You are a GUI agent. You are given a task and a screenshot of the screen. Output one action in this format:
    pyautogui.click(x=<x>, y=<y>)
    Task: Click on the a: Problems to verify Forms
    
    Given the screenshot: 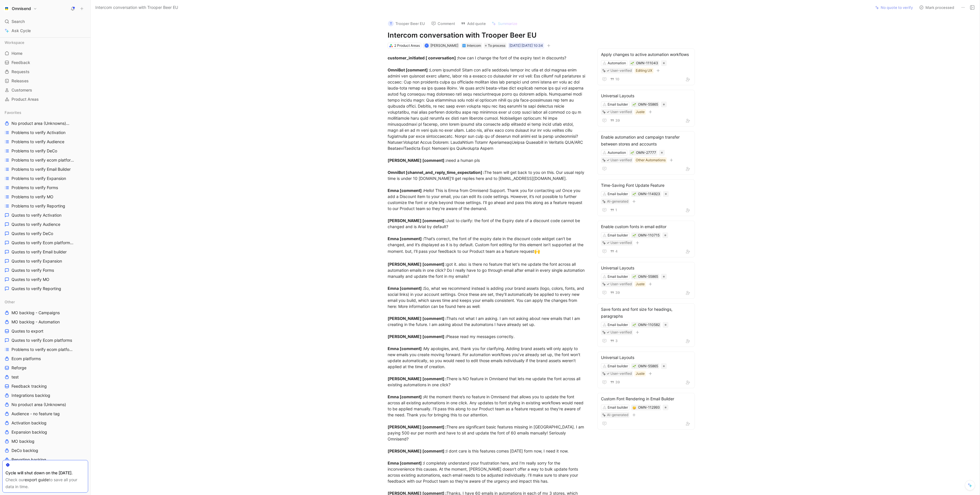 What is the action you would take?
    pyautogui.click(x=45, y=188)
    